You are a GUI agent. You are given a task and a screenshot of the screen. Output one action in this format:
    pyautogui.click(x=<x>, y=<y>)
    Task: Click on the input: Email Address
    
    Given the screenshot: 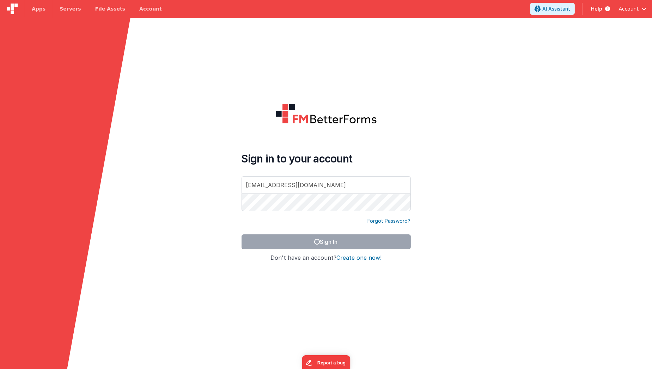 What is the action you would take?
    pyautogui.click(x=326, y=185)
    